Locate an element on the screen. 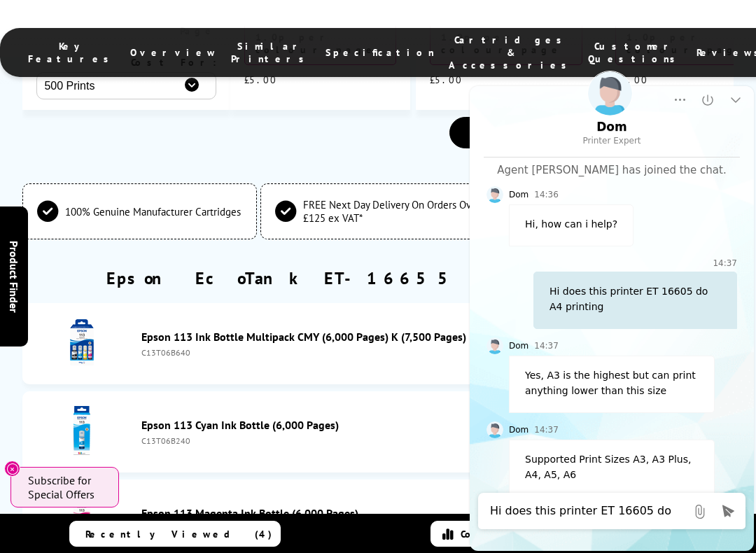 Image resolution: width=756 pixels, height=553 pixels. div: Hi, how can i help? is located at coordinates (103, 162).